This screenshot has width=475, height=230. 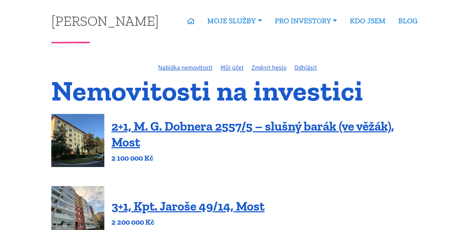 What do you see at coordinates (188, 206) in the screenshot?
I see `a: 3+1, Kpt. Jaroše 49/14, Most` at bounding box center [188, 206].